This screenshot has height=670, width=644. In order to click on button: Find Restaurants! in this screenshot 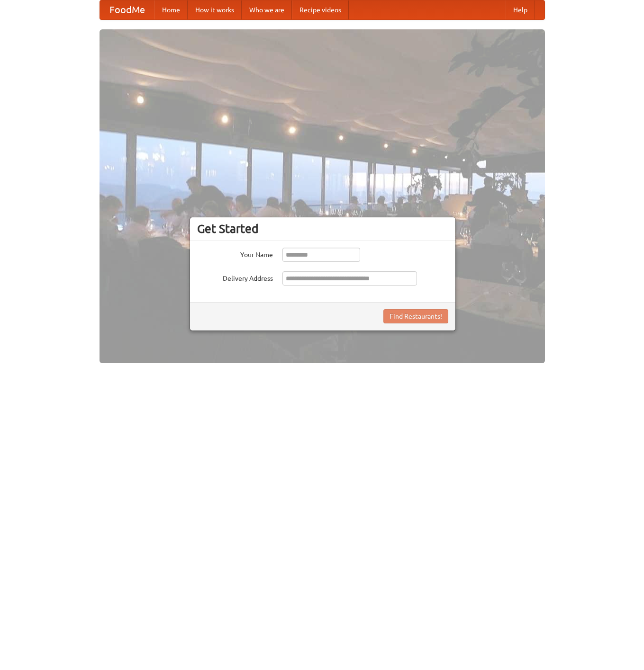, I will do `click(415, 316)`.